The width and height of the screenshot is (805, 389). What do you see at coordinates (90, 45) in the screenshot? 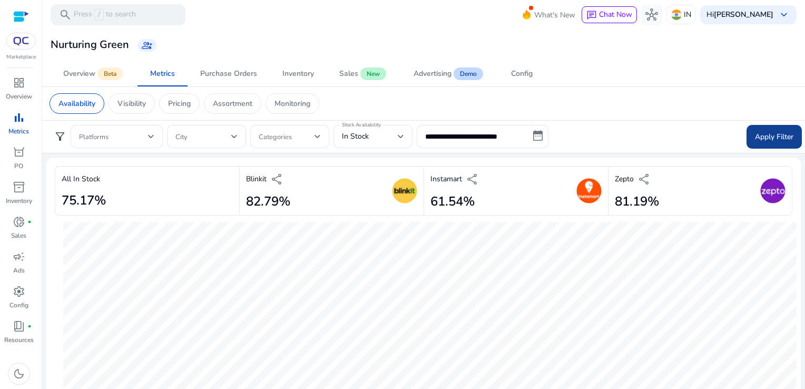
I see `h3: Nurturing Green` at bounding box center [90, 45].